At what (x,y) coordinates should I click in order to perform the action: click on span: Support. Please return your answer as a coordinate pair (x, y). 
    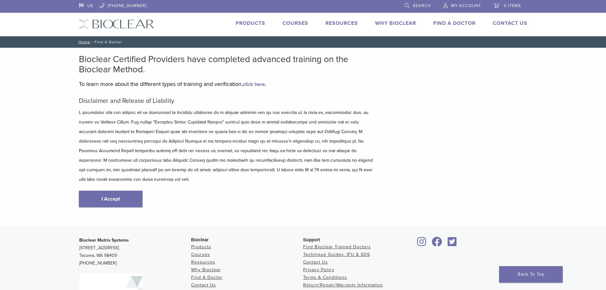
    Looking at the image, I should click on (312, 240).